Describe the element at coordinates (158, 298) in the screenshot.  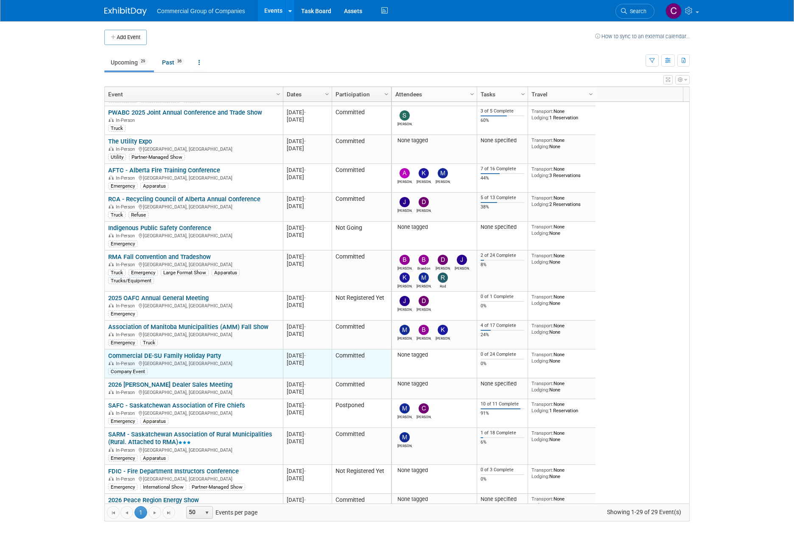
I see `a: 2025 OAFC Annual General Meeting` at that location.